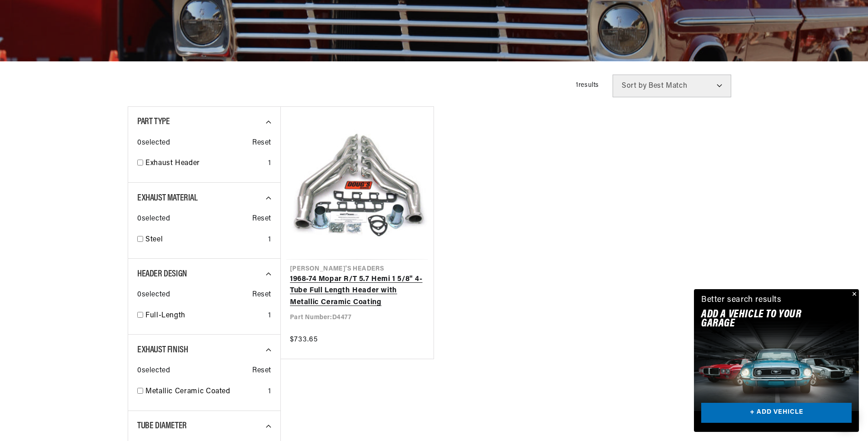 The width and height of the screenshot is (868, 441). What do you see at coordinates (205, 392) in the screenshot?
I see `a: Metallic Ceramic Coated` at bounding box center [205, 392].